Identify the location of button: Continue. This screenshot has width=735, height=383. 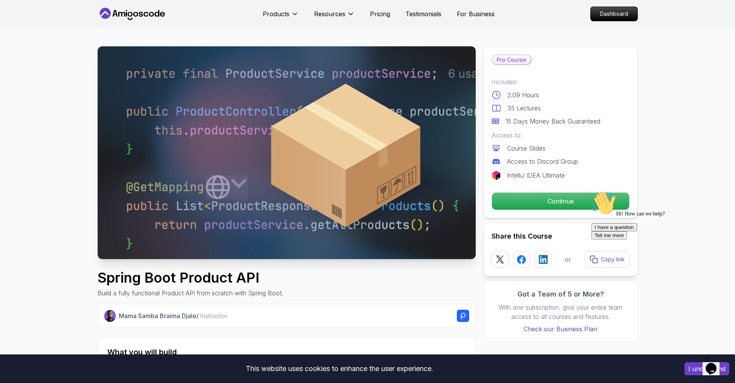
(561, 201).